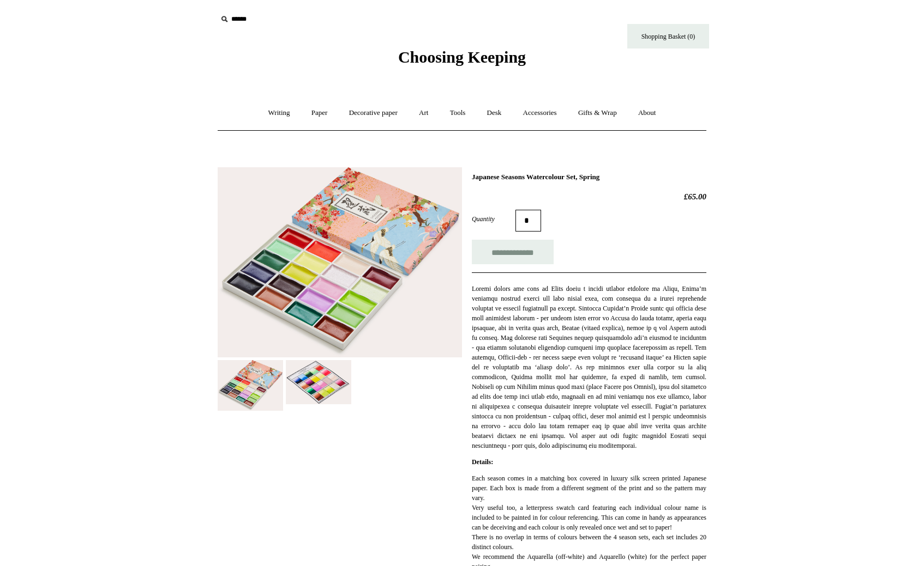  Describe the element at coordinates (462, 57) in the screenshot. I see `span: Choosing Keeping` at that location.